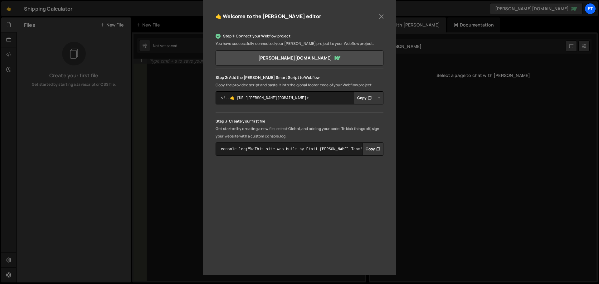 The image size is (599, 284). Describe the element at coordinates (300, 36) in the screenshot. I see `p: Step 1: Connect your Webflow project` at that location.